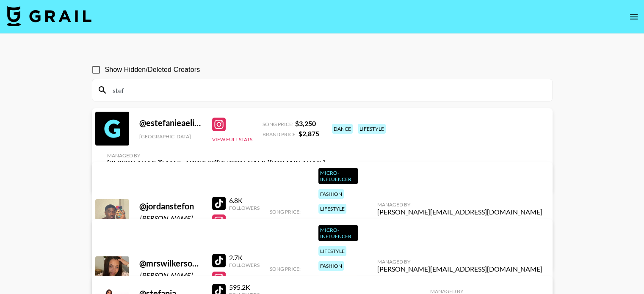  What do you see at coordinates (244, 200) in the screenshot?
I see `div: 6.8K` at bounding box center [244, 200].